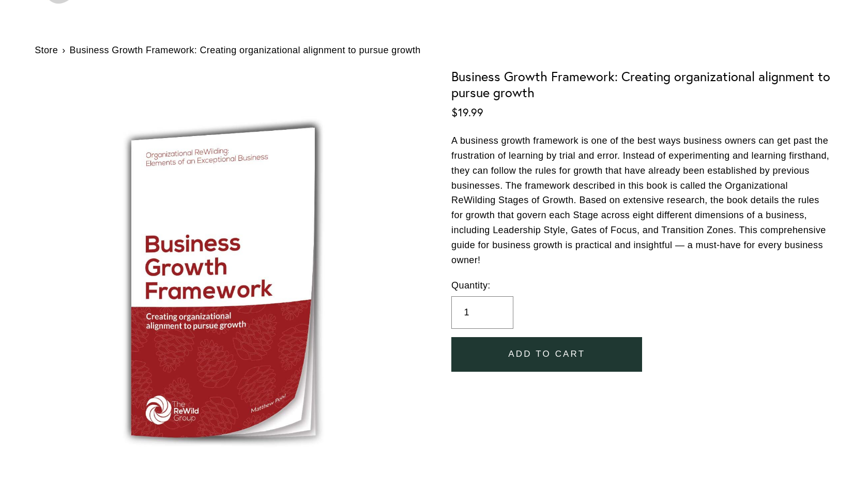  What do you see at coordinates (642, 113) in the screenshot?
I see `div: $19.99` at bounding box center [642, 113].